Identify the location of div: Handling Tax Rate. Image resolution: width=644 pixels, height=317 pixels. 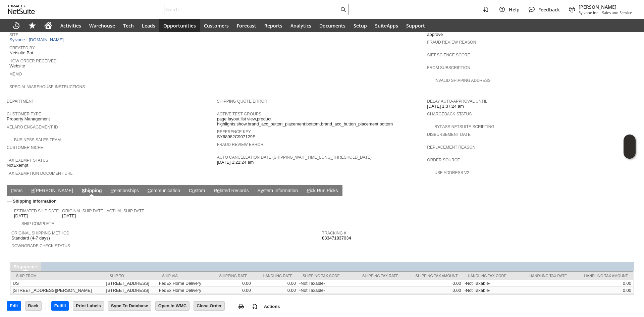
(544, 276).